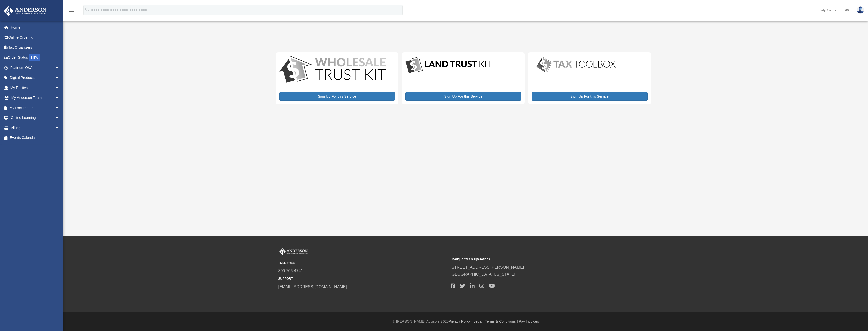 The height and width of the screenshot is (331, 868). Describe the element at coordinates (362, 262) in the screenshot. I see `small: TOLL FREE` at that location.